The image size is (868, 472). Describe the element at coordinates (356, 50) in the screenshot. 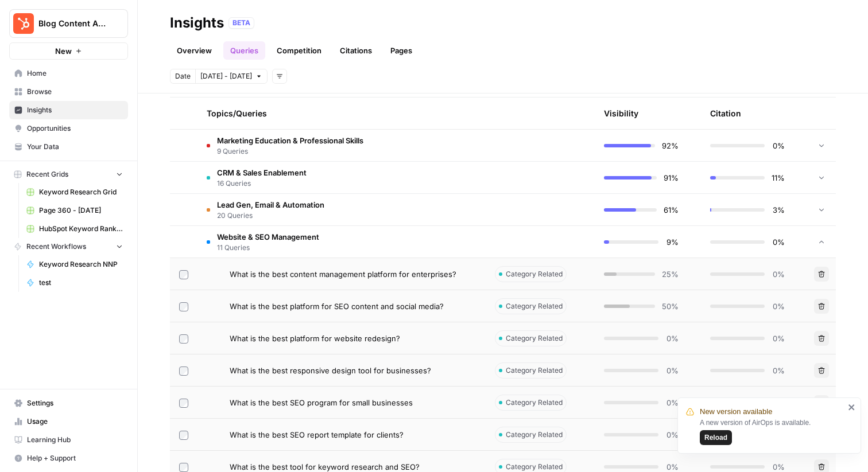

I see `a: Citations` at that location.